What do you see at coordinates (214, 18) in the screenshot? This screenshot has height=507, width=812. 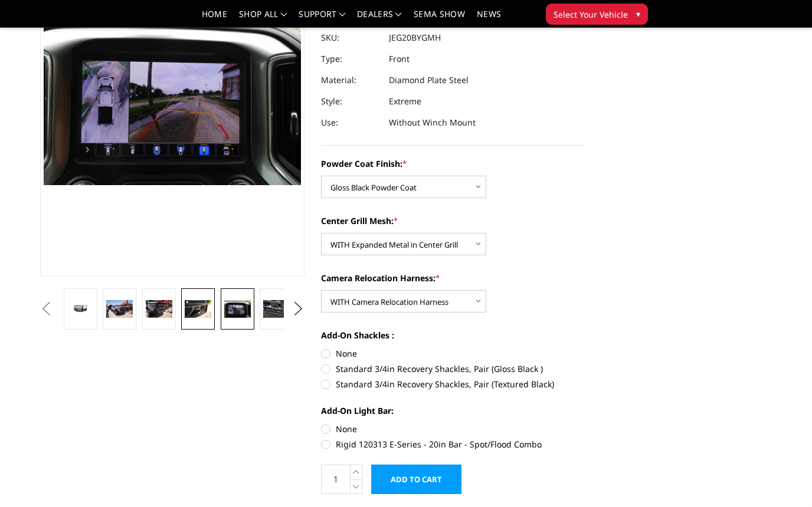 I see `a: Home` at bounding box center [214, 18].